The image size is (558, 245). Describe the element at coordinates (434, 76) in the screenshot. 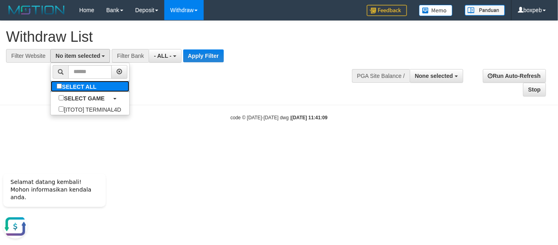

I see `span: None selected` at that location.